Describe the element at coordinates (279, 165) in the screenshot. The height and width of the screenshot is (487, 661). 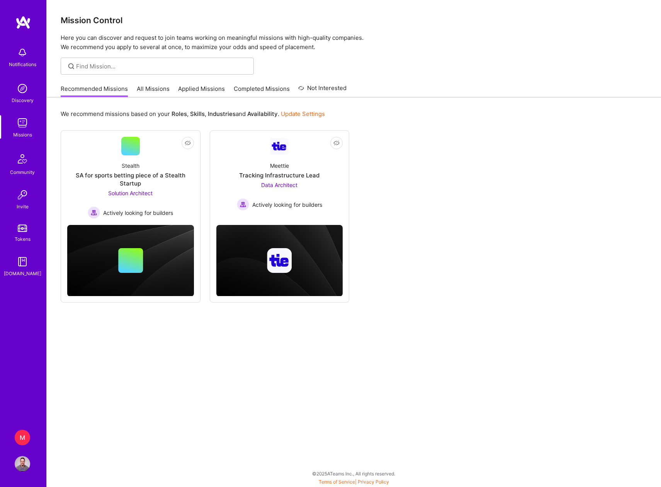
I see `div: Meettie` at that location.